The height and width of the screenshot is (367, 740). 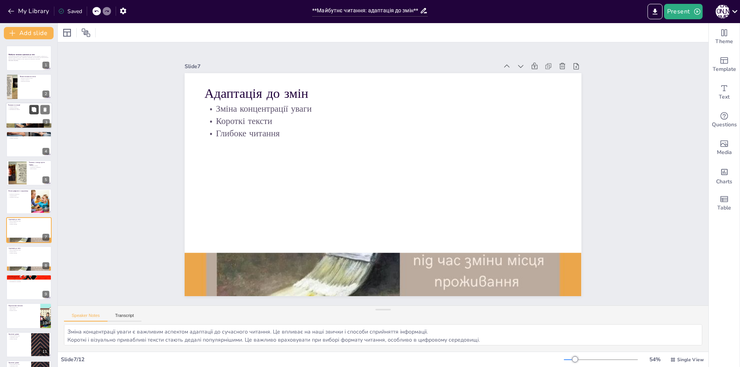 What do you see at coordinates (18, 195) in the screenshot?
I see `p: Нейронна архітектура` at bounding box center [18, 195].